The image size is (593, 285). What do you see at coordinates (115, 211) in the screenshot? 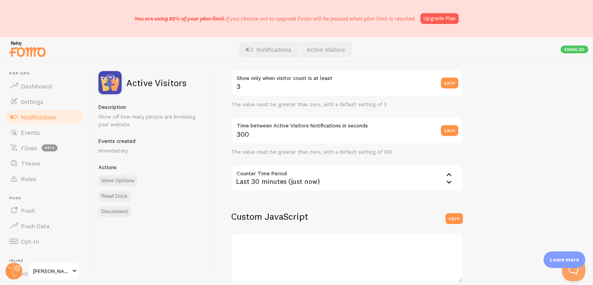
I see `button: Disconnect` at bounding box center [115, 211].